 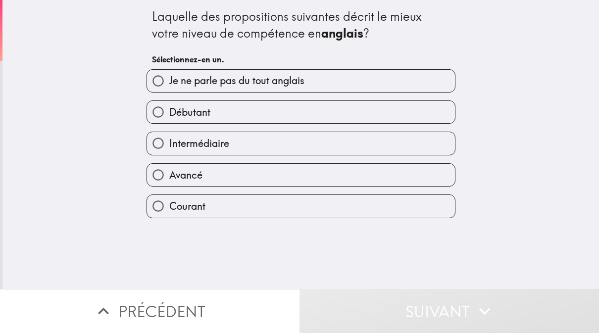 I want to click on span: Avancé, so click(x=186, y=175).